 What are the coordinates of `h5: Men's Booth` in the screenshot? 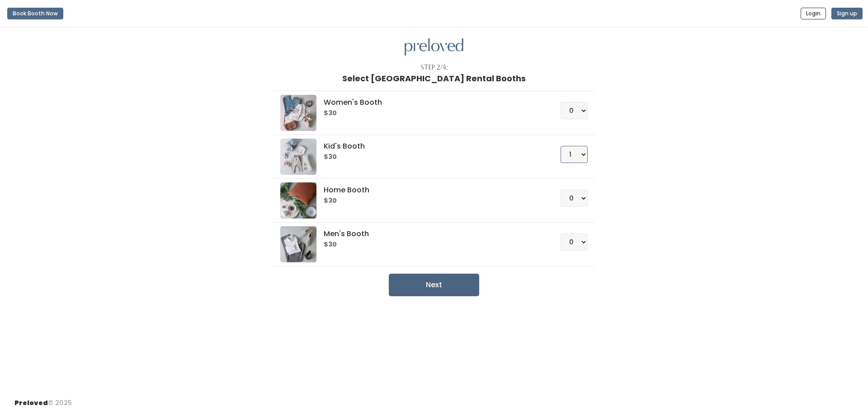 It's located at (431, 234).